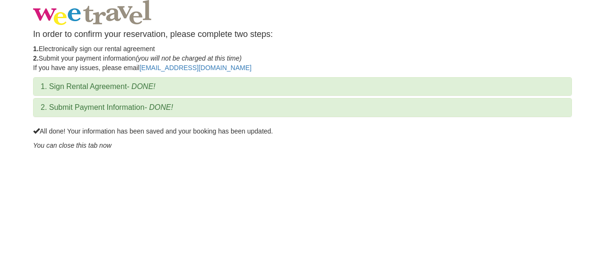 The height and width of the screenshot is (277, 605). What do you see at coordinates (303, 58) in the screenshot?
I see `p: Electronically sign our rental agreement Submit your payment information If you have any issues, ...` at bounding box center [303, 58].